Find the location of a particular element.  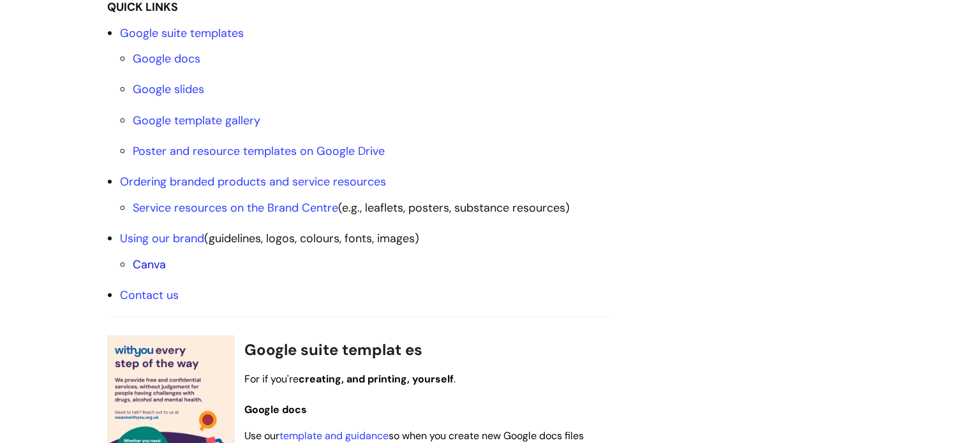

li: (e.g., leaflets, posters, substance resources) is located at coordinates (372, 208).